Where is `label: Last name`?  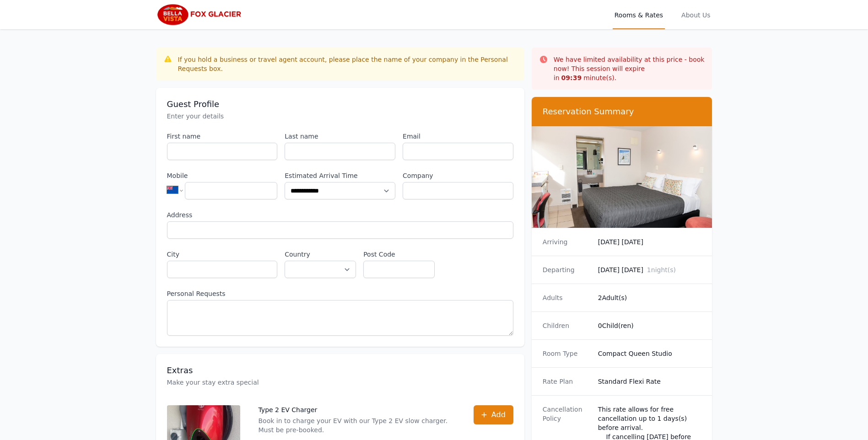
label: Last name is located at coordinates (340, 137).